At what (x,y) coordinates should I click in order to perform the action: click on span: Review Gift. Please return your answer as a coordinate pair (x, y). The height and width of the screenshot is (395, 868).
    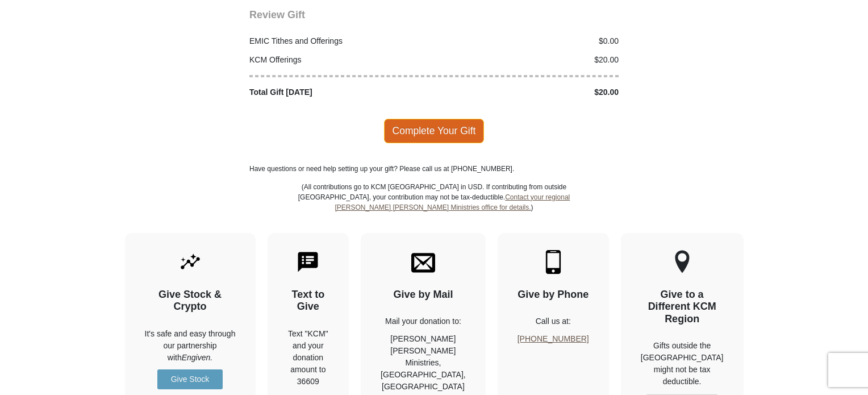
    Looking at the image, I should click on (277, 14).